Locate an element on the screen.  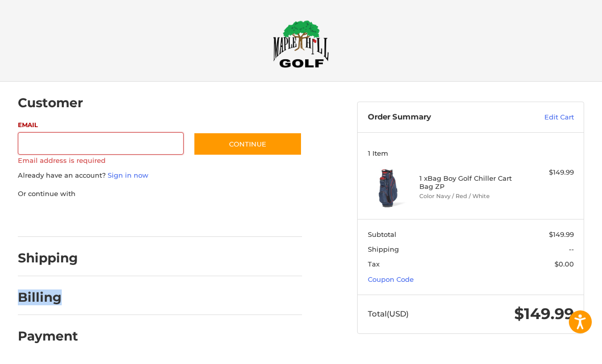
button: Continue is located at coordinates (247, 144).